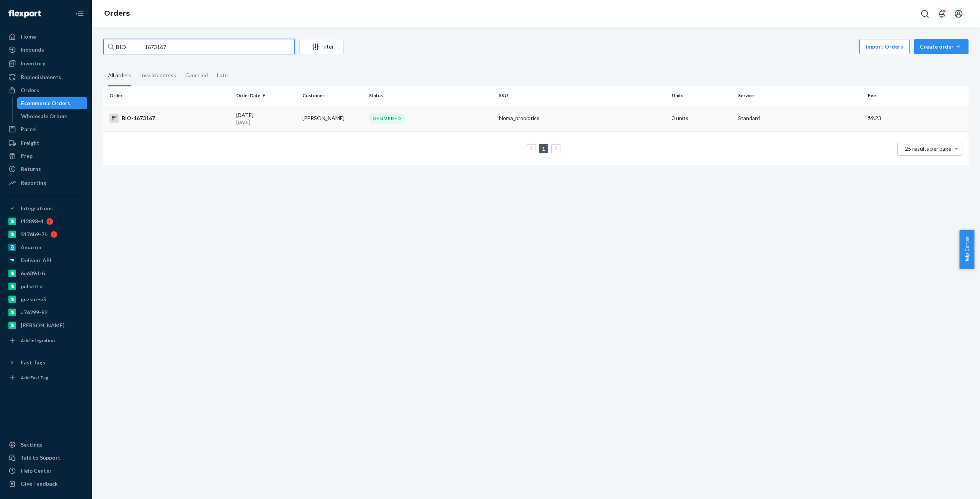 The image size is (980, 499). Describe the element at coordinates (967, 250) in the screenshot. I see `span: Help Center` at that location.